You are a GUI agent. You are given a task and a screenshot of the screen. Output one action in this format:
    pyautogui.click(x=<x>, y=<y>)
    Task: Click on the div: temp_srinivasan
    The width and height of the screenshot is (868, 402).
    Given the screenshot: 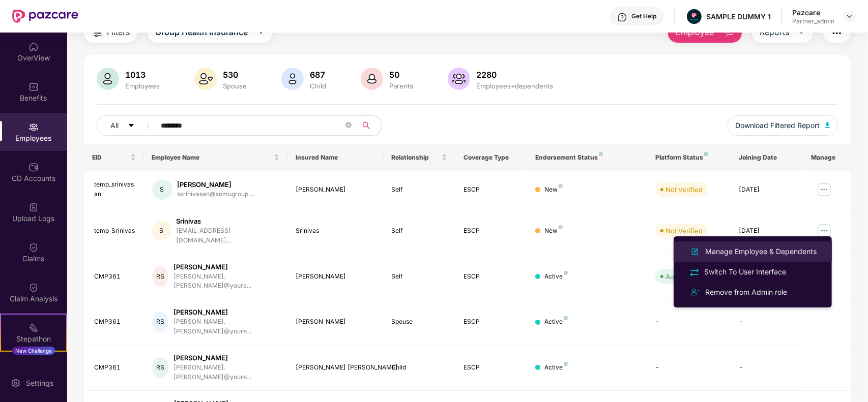 What is the action you would take?
    pyautogui.click(x=115, y=190)
    